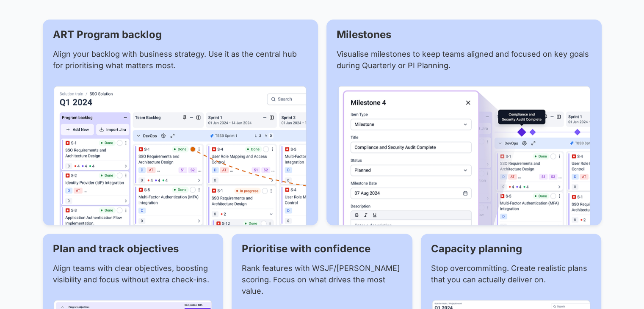  I want to click on h2: Plan and track objectives, so click(133, 249).